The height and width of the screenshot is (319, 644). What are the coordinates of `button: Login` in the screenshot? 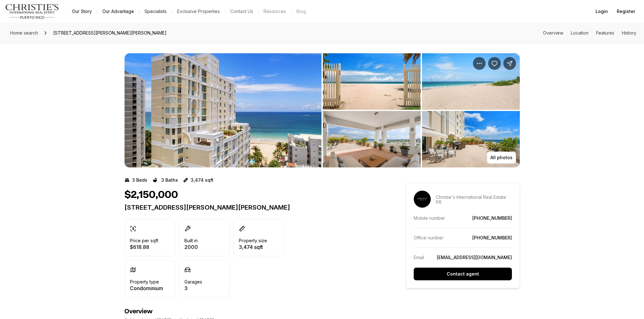 It's located at (601, 12).